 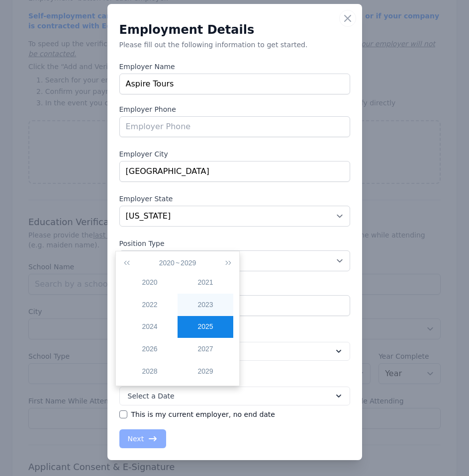 I want to click on div: 2021, so click(x=206, y=283).